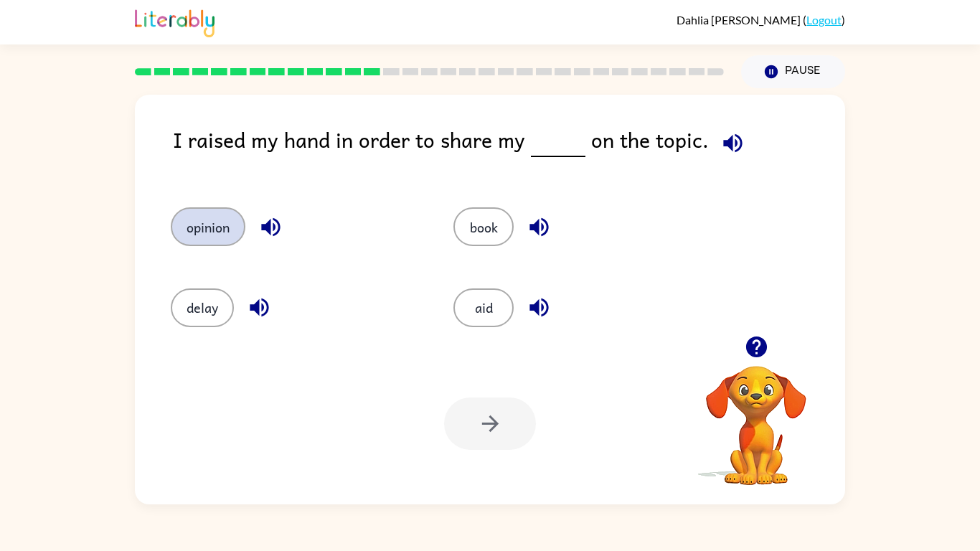 The image size is (980, 551). I want to click on button: delay, so click(202, 308).